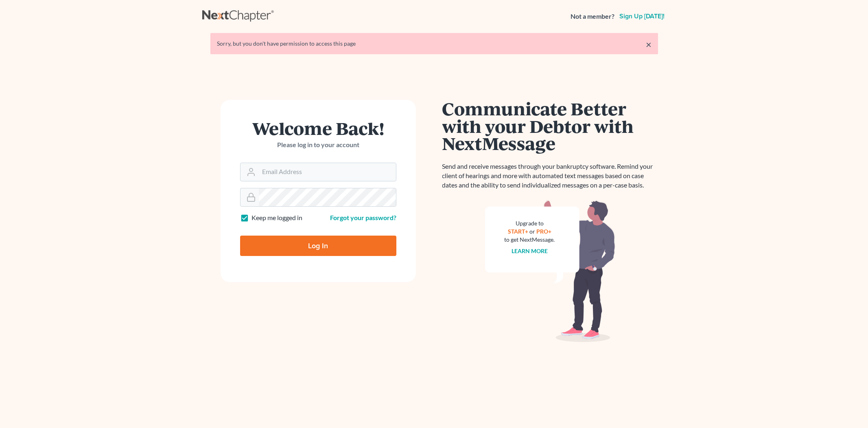  I want to click on h1: Communicate Better with your Debtor with NextMessage, so click(550, 126).